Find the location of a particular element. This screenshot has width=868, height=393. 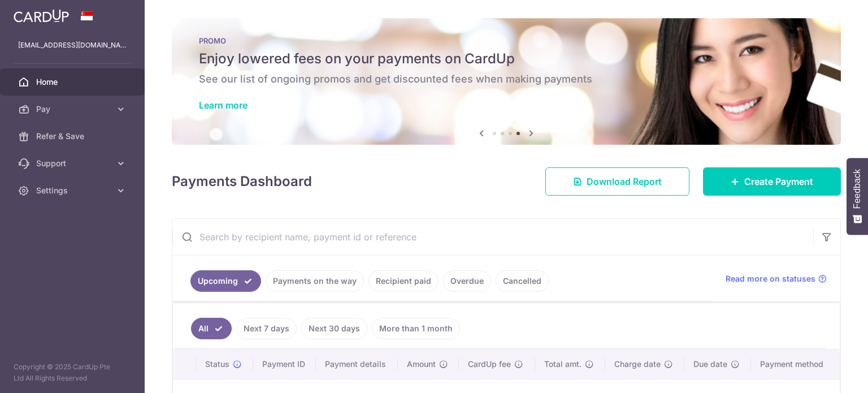

a: Download Report is located at coordinates (617, 181).